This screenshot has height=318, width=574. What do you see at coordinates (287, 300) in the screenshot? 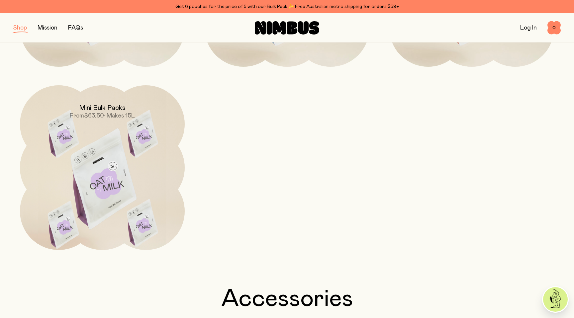
I see `h2: Accessories` at bounding box center [287, 300].